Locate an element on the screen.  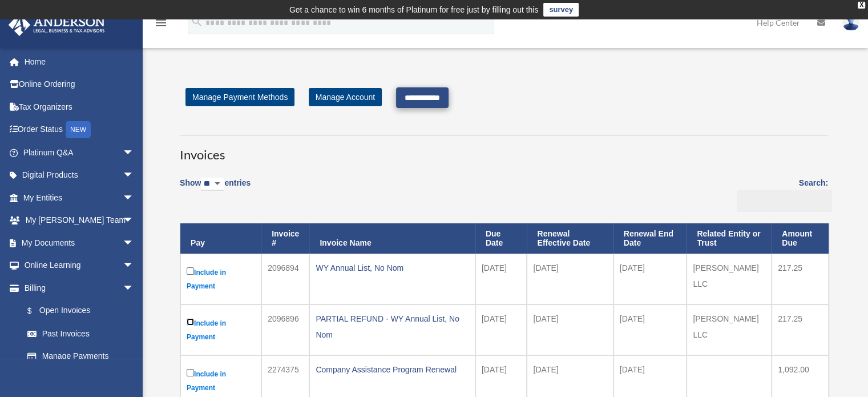
a: Digital Productsarrow_drop_down is located at coordinates (80, 175).